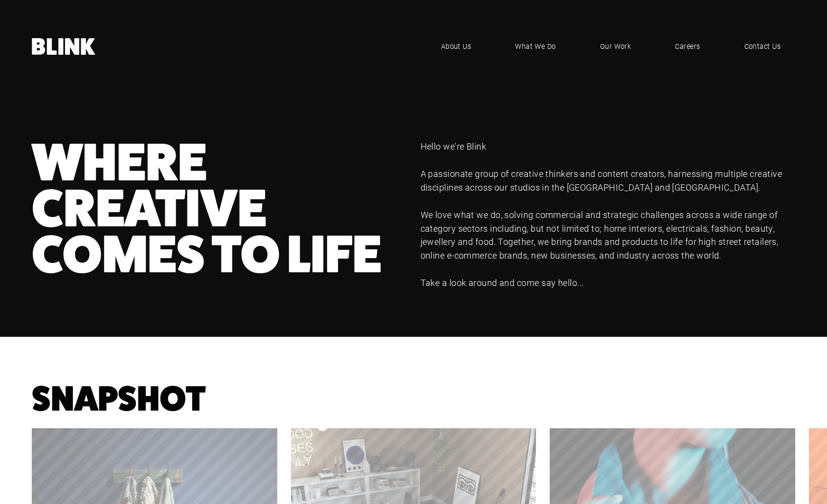 The height and width of the screenshot is (504, 827). Describe the element at coordinates (607, 147) in the screenshot. I see `p: Hello we're Blink` at that location.